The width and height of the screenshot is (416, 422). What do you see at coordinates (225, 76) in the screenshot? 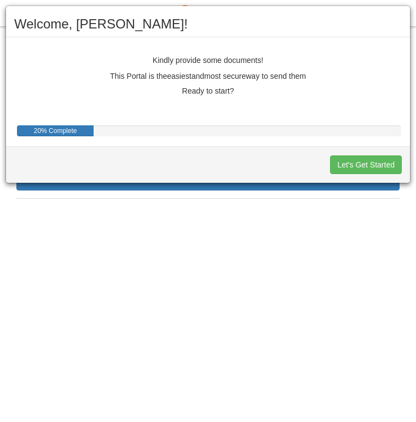
I see `b: most secure` at bounding box center [225, 76].